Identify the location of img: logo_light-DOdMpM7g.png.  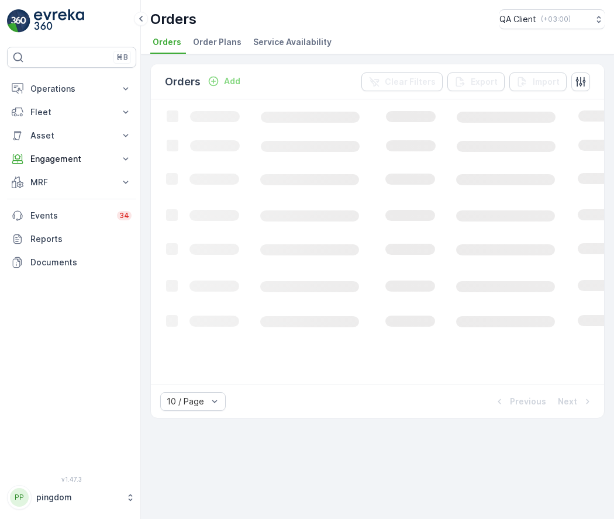
(59, 21).